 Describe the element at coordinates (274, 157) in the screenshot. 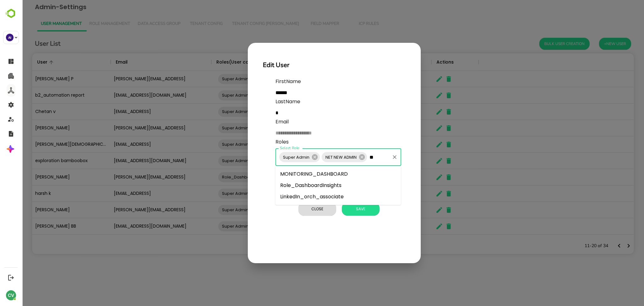

I see `span: Super Admin` at that location.